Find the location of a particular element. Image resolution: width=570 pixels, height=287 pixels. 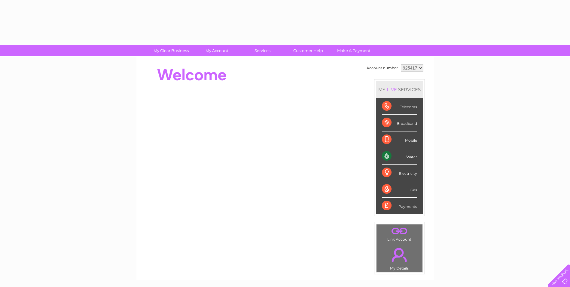

div: Telecoms is located at coordinates (399, 106).